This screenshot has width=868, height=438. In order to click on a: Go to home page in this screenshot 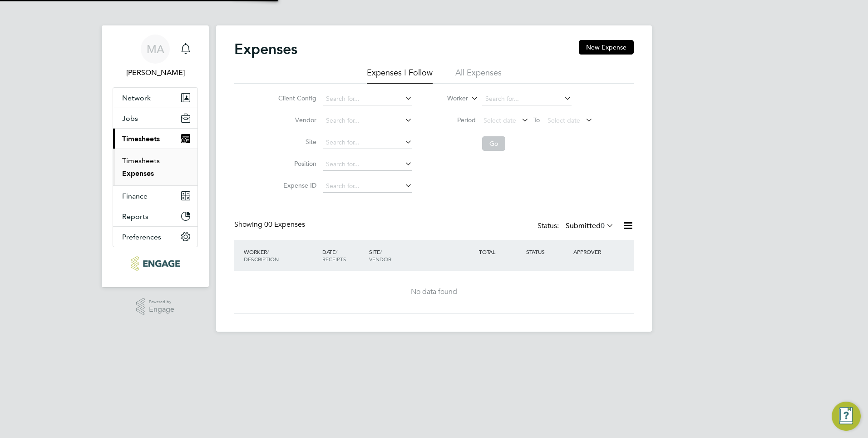, I will do `click(155, 263)`.